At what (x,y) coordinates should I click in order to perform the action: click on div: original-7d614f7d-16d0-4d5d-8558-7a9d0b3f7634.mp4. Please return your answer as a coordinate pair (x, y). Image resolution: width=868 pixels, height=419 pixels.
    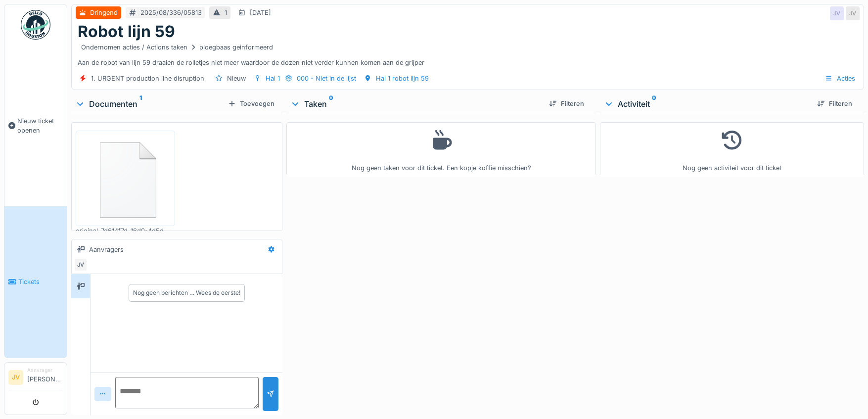
    Looking at the image, I should click on (125, 231).